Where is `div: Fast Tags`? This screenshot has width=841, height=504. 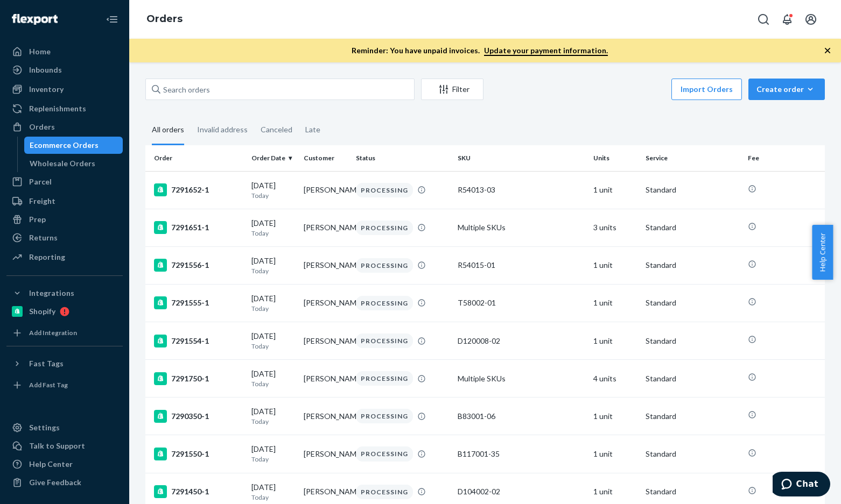
div: Fast Tags is located at coordinates (46, 364).